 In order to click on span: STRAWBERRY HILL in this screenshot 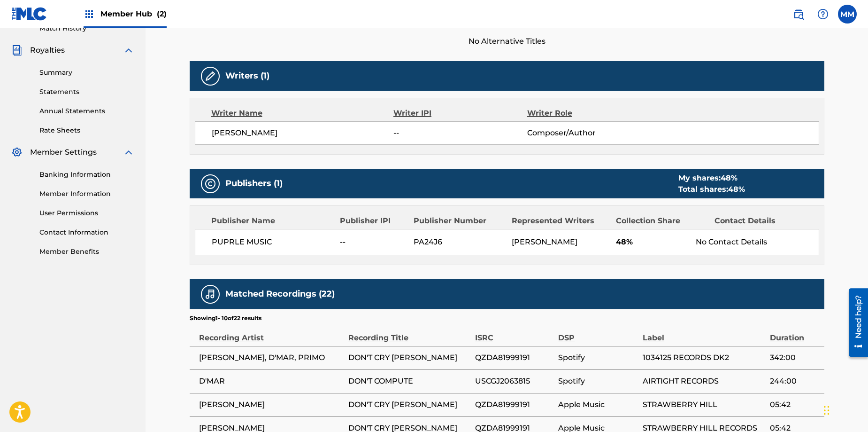, I will do `click(704, 405)`.